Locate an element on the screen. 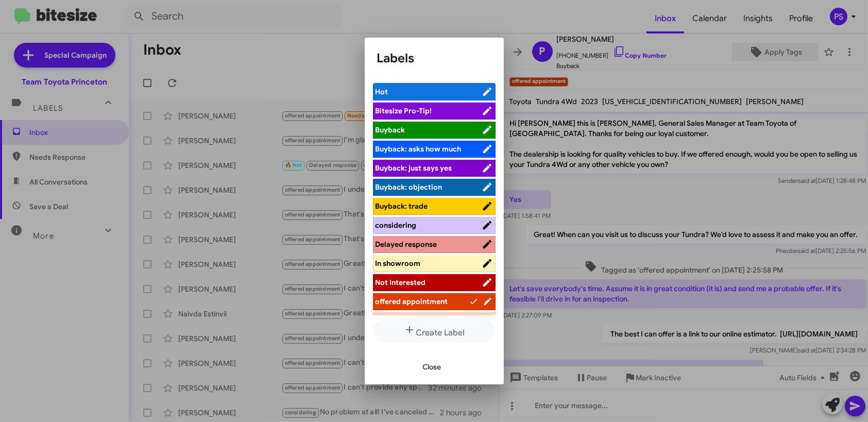 This screenshot has width=868, height=422. span: Bitesize Pro-Tip! is located at coordinates (404, 111).